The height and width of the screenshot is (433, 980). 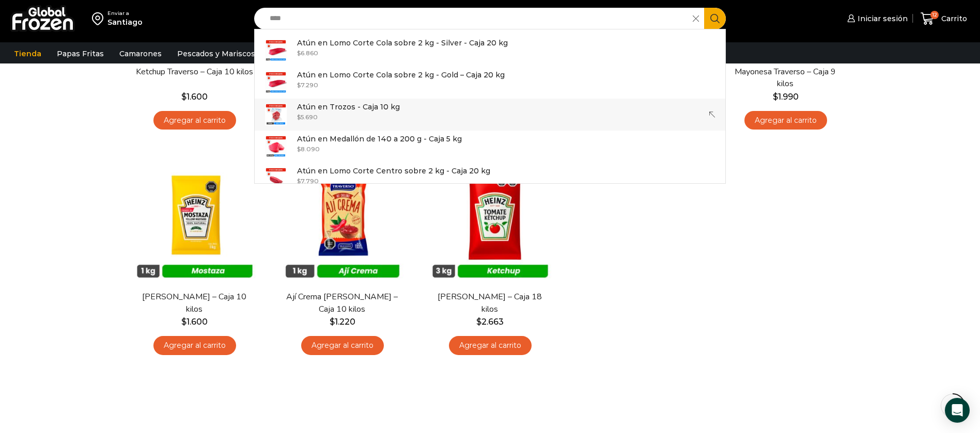 What do you see at coordinates (379, 139) in the screenshot?
I see `p: Atún en Medallón de 140 a 200 g - Caja 5 kg` at bounding box center [379, 139].